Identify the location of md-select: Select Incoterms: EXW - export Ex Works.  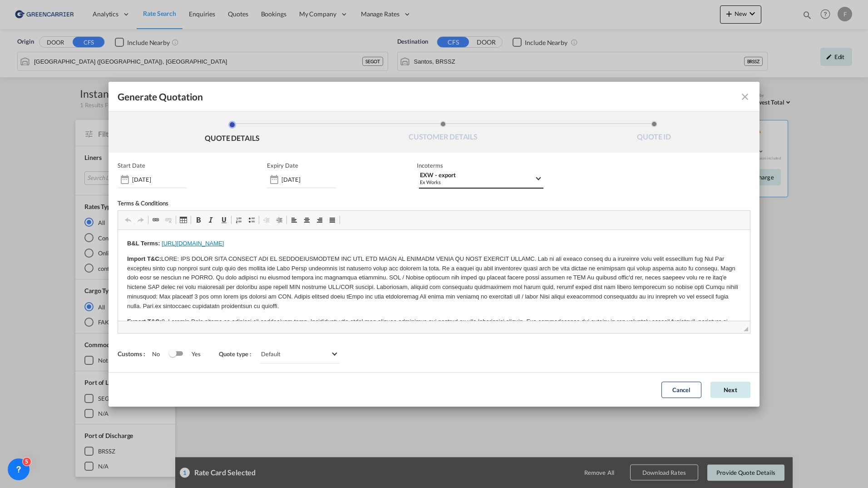
(480, 180).